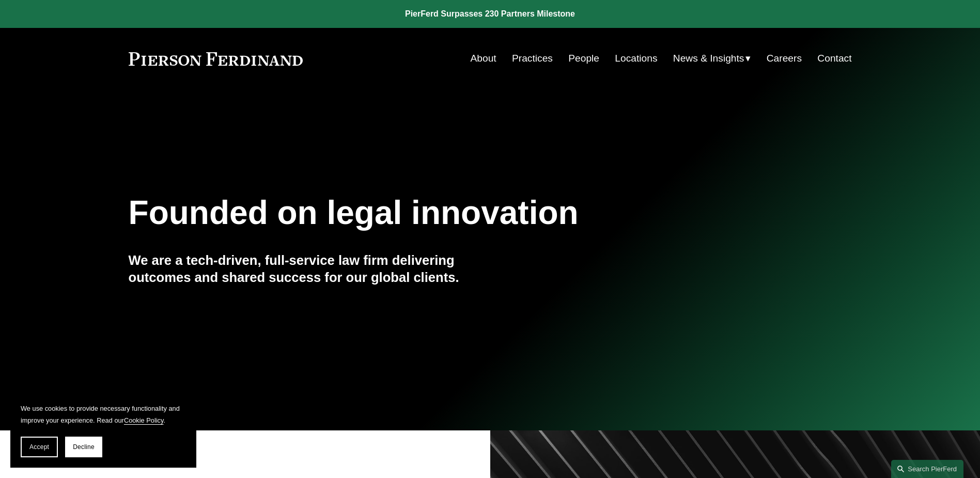  What do you see at coordinates (103, 414) in the screenshot?
I see `p: We use cookies to provide necessary functionality and improve your experience. Read our .` at bounding box center [103, 414].